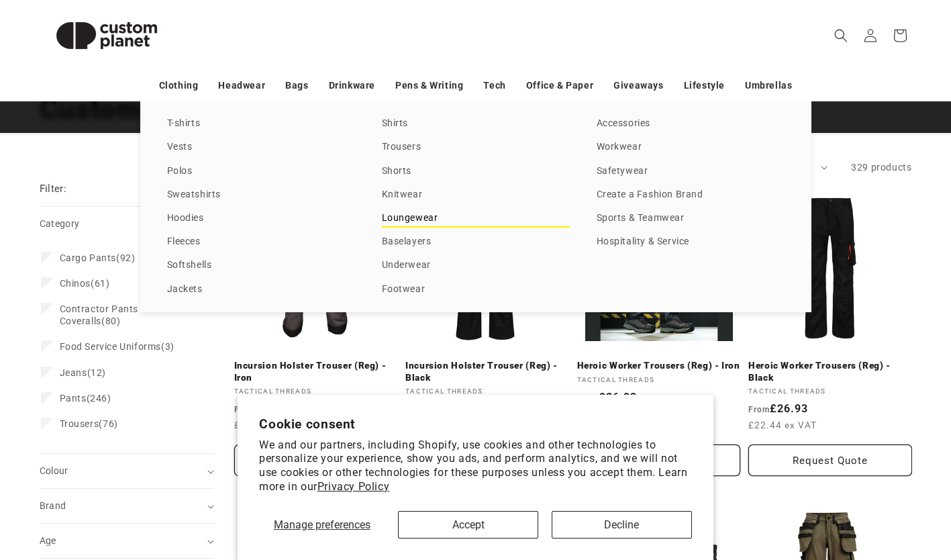 The image size is (951, 560). I want to click on a: Bags, so click(296, 85).